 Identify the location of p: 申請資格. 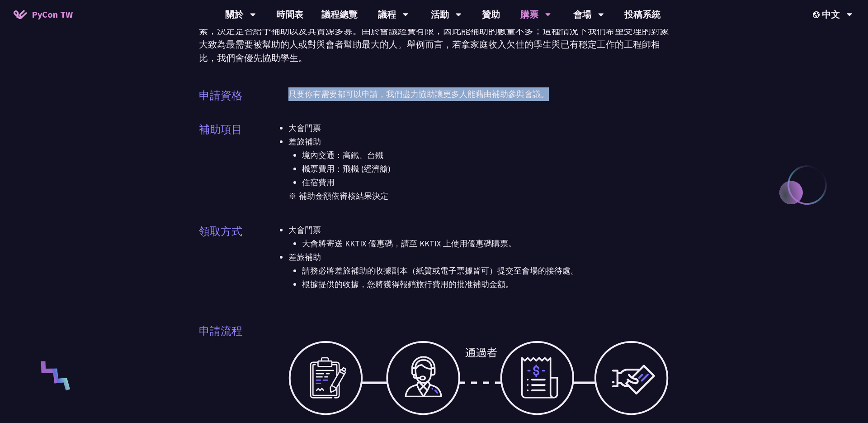
(220, 96).